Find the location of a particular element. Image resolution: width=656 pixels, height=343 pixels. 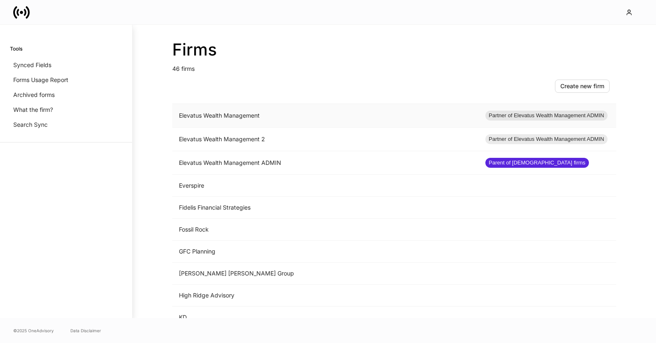

a: Forms Usage Report is located at coordinates (66, 80).